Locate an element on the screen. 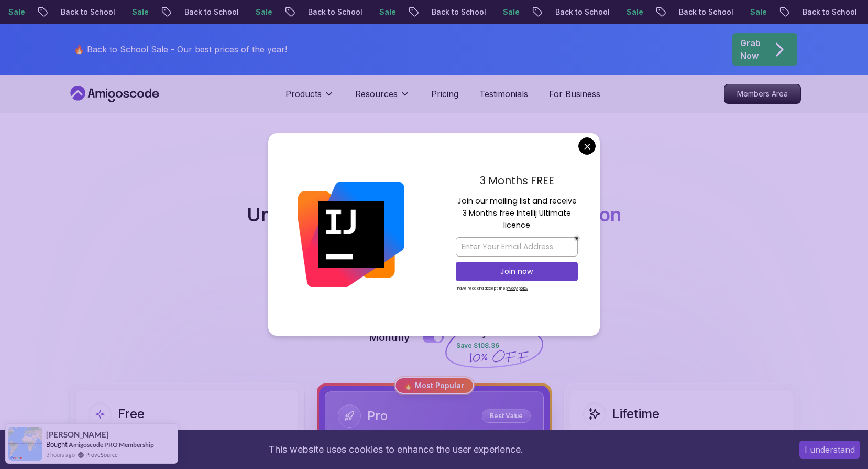  p: Pricing is located at coordinates (445, 94).